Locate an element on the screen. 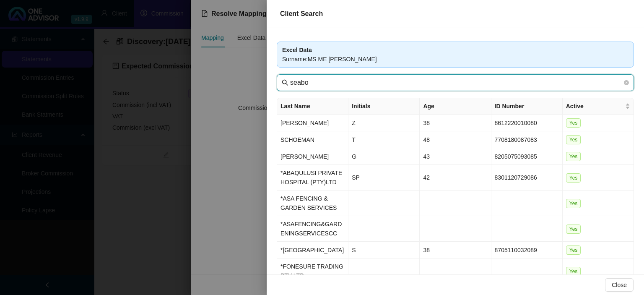 This screenshot has width=644, height=295. td: 8301120729086 is located at coordinates (527, 178).